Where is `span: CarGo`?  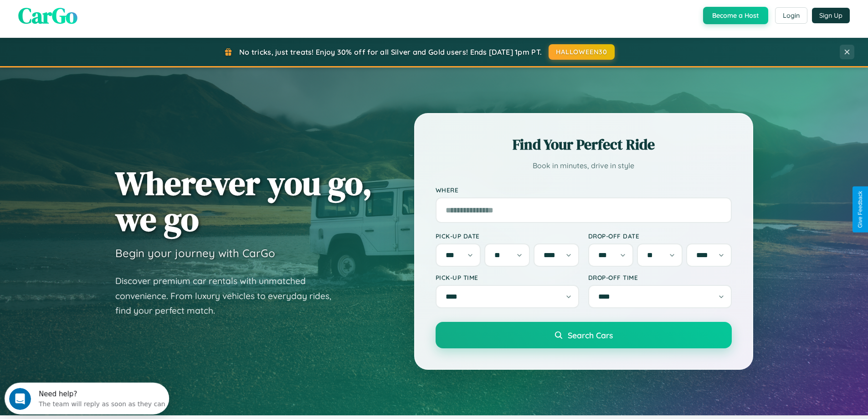
span: CarGo is located at coordinates (48, 15).